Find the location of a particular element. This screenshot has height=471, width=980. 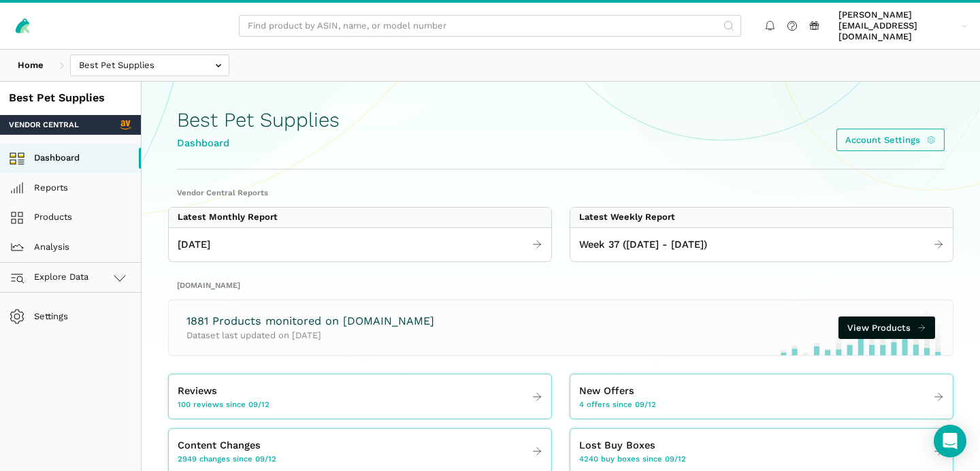

span: Lost Buy Boxes is located at coordinates (617, 445).